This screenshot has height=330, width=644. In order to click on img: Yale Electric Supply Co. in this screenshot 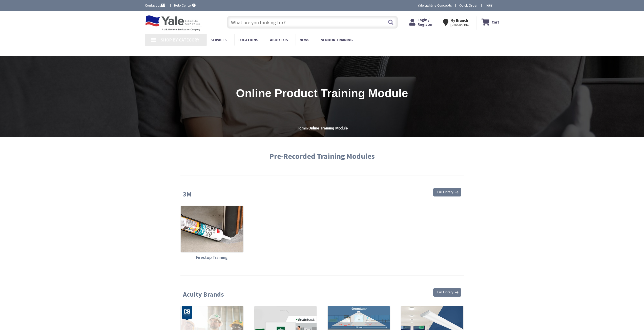, I will do `click(174, 23)`.